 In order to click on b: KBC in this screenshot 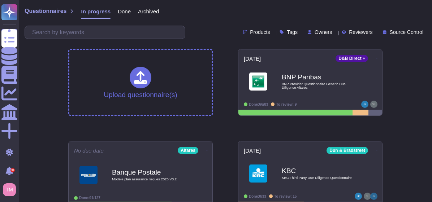, I will do `click(318, 171)`.